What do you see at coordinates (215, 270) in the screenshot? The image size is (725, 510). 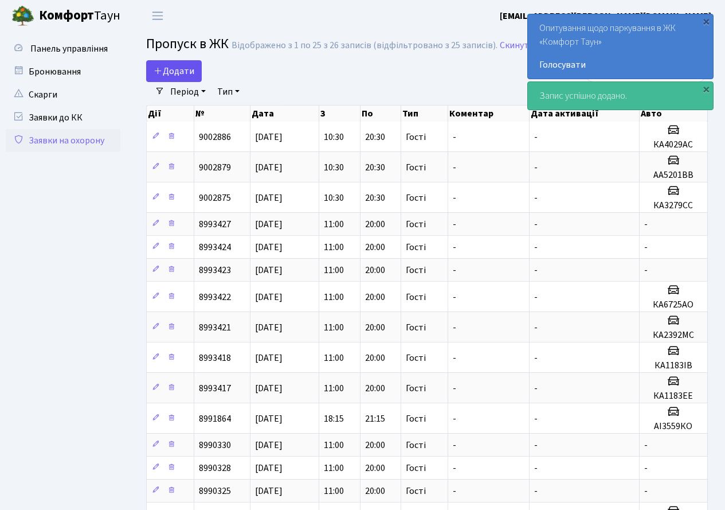 I see `span: 8993423` at bounding box center [215, 270].